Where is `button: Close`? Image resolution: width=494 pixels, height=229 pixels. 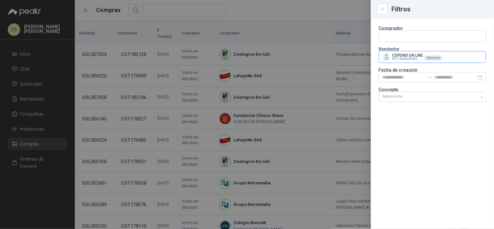
button: Close is located at coordinates (382, 9).